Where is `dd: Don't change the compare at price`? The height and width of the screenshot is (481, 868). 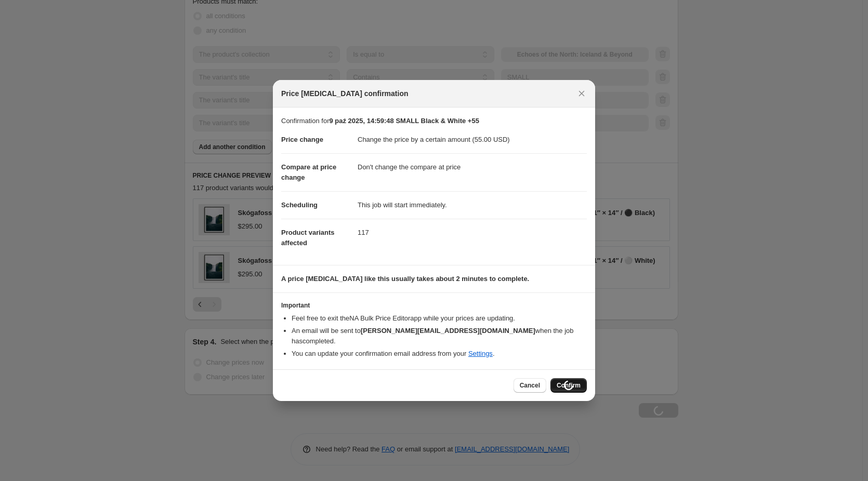 dd: Don't change the compare at price is located at coordinates (472, 166).